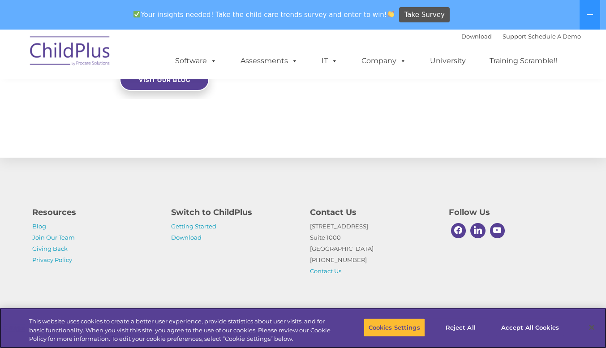 This screenshot has height=348, width=606. I want to click on span: Your insights needed! Take the child care trends survey and enter to win!, so click(264, 14).